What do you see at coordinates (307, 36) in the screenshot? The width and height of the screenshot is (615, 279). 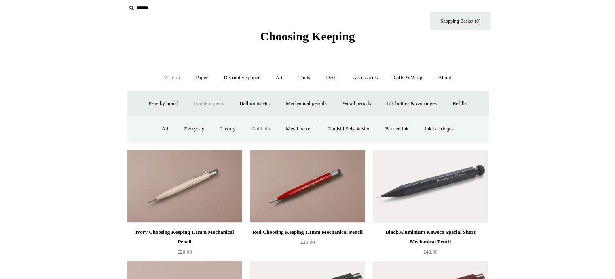 I see `span: Choosing Keeping` at bounding box center [307, 36].